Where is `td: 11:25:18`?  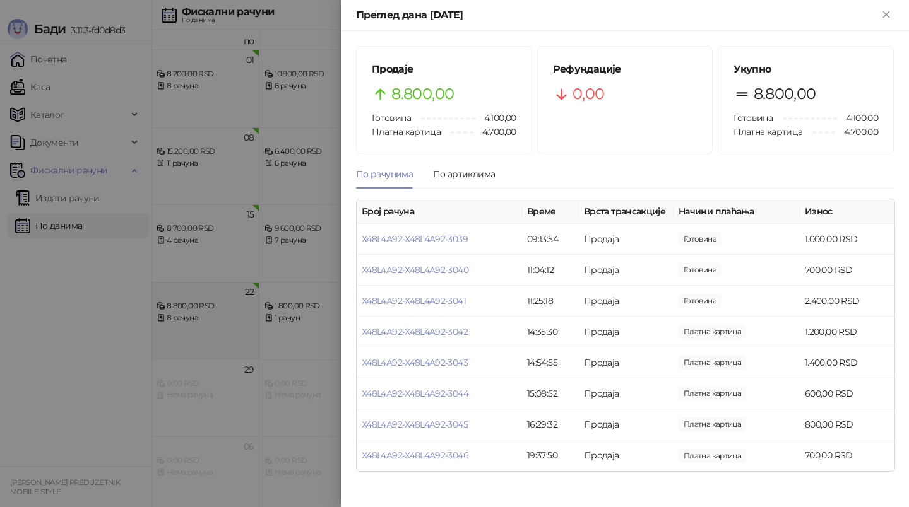
td: 11:25:18 is located at coordinates (550, 301).